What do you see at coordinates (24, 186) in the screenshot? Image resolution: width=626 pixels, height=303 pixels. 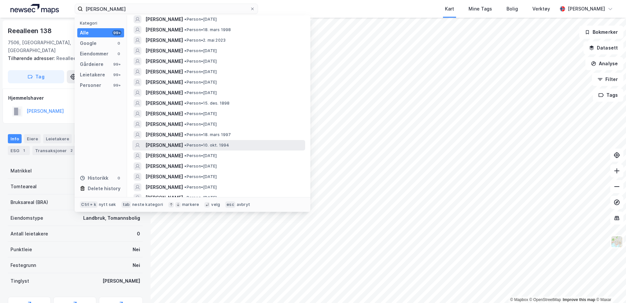 I see `div: Tomteareal` at bounding box center [24, 186].